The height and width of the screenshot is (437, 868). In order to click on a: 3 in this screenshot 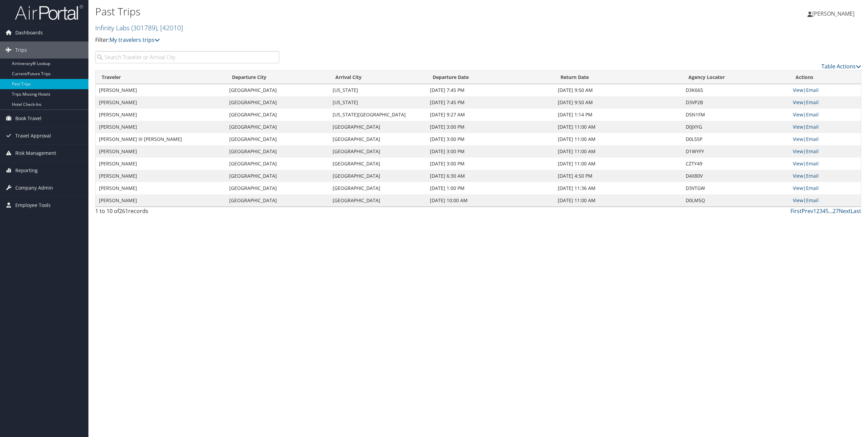, I will do `click(821, 211)`.